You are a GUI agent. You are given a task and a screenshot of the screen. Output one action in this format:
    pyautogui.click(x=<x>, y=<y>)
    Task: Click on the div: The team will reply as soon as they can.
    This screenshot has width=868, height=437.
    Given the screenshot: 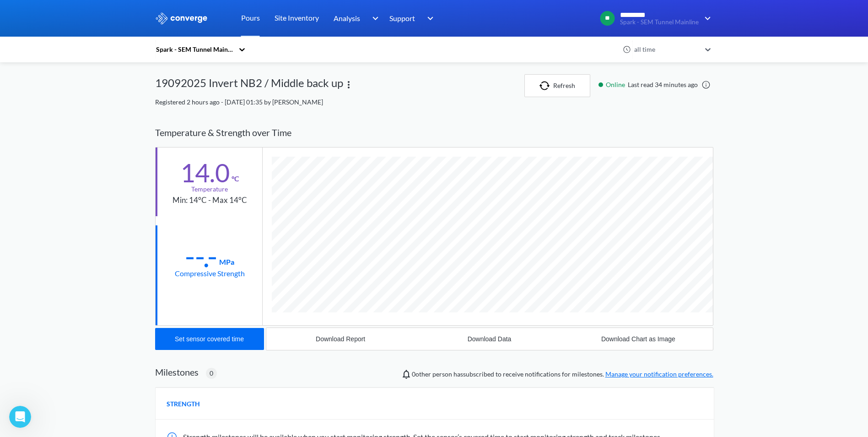 What is the action you would take?
    pyautogui.click(x=79, y=217)
    